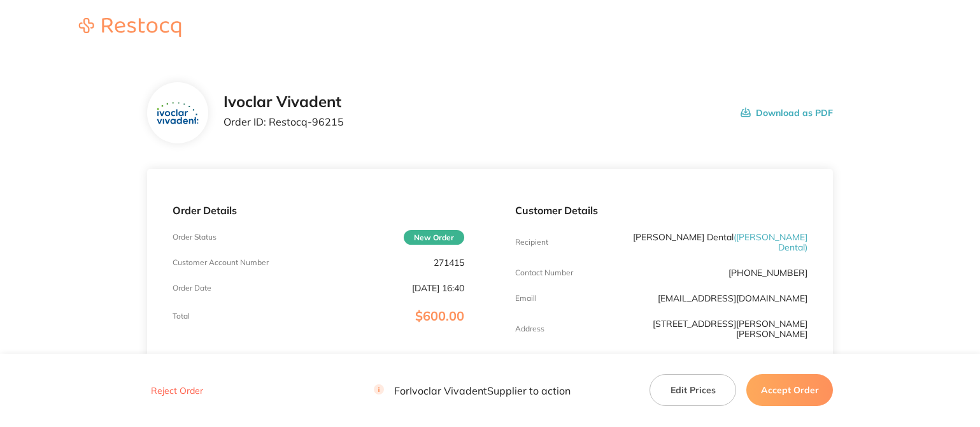 The image size is (980, 427). Describe the element at coordinates (526, 298) in the screenshot. I see `p: Emaill` at that location.